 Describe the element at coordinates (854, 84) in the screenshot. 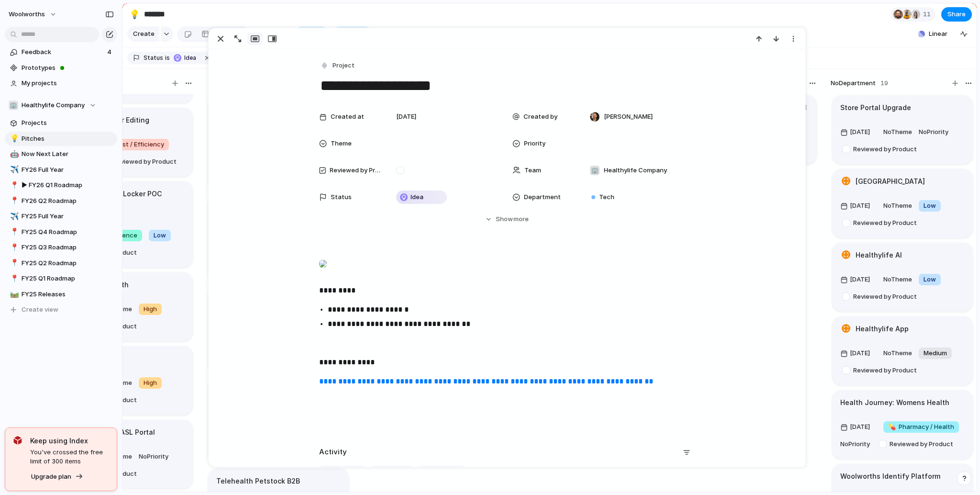

I see `span: No Department` at that location.